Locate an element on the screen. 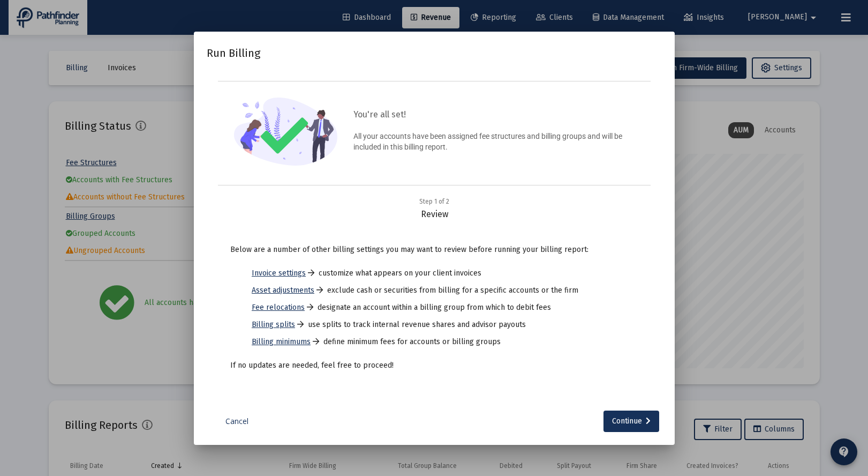 This screenshot has width=868, height=476. a: Cancel is located at coordinates (236, 420).